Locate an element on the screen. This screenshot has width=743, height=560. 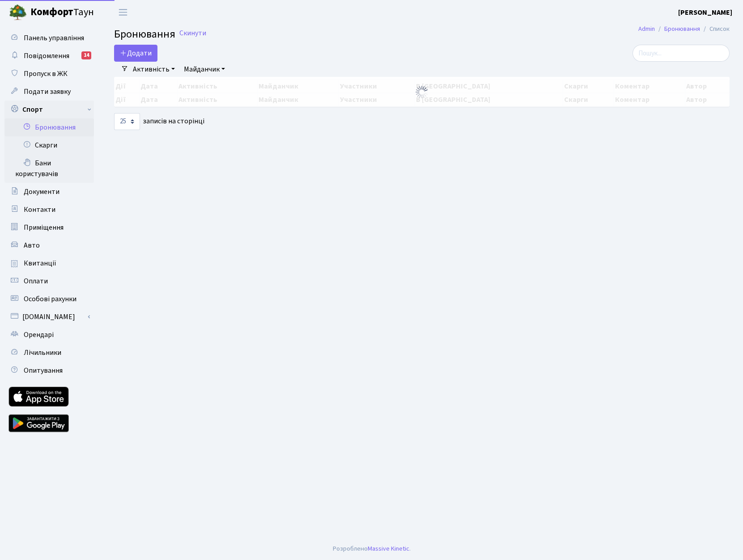
button: Додати is located at coordinates (136, 53).